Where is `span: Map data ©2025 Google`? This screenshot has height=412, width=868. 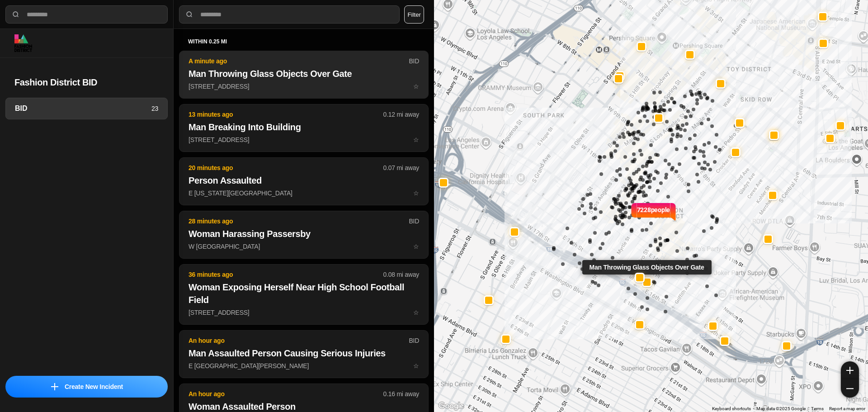
span: Map data ©2025 Google is located at coordinates (781, 408).